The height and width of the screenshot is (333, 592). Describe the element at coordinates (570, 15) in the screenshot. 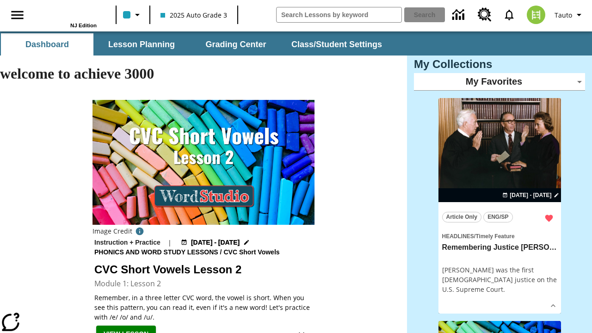

I see `button: Profile/Settings` at that location.